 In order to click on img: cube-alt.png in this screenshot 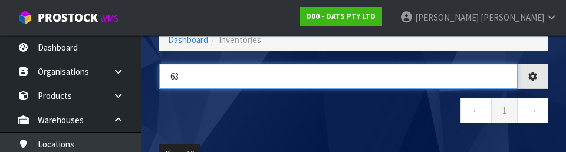, I will do `click(25, 17)`.